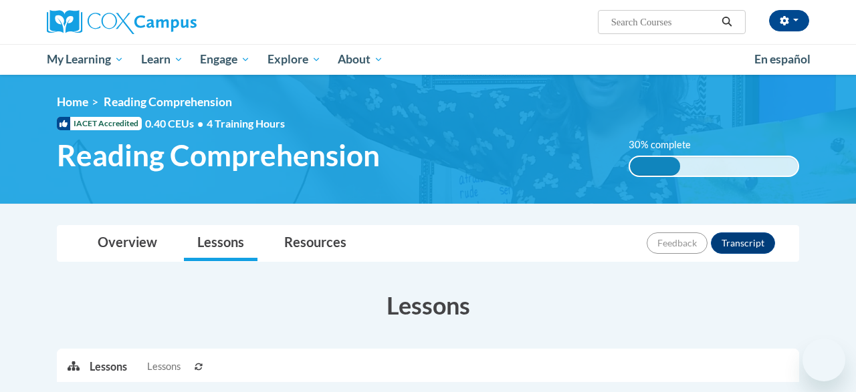 Image resolution: width=856 pixels, height=392 pixels. What do you see at coordinates (361, 59) in the screenshot?
I see `a: About` at bounding box center [361, 59].